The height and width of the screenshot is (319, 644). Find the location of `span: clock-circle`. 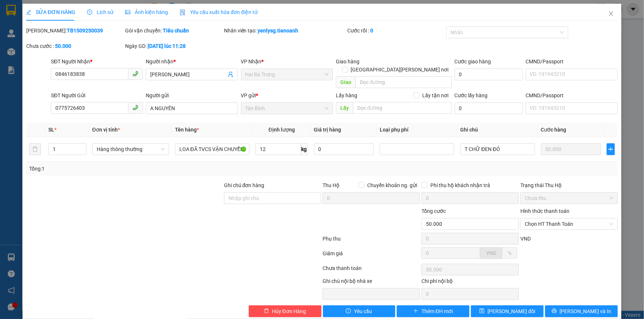

span: clock-circle is located at coordinates (90, 12).